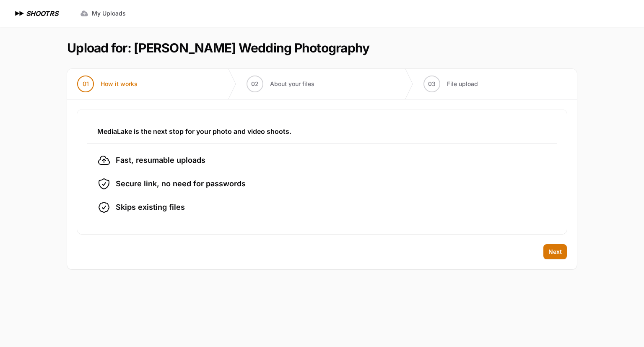 The height and width of the screenshot is (347, 644). What do you see at coordinates (42, 14) in the screenshot?
I see `h1: SHOOTRS` at bounding box center [42, 14].